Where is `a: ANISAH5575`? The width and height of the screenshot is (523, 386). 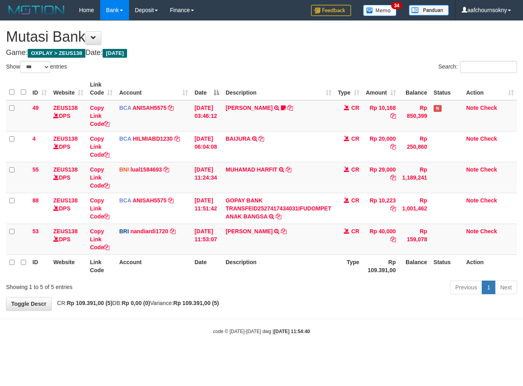 a: ANISAH5575 is located at coordinates (149, 108).